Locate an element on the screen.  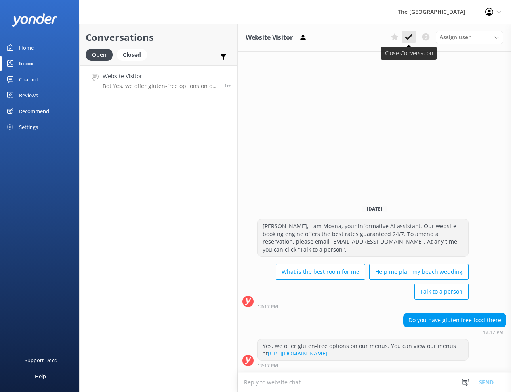
img: yonder-white-logo.png is located at coordinates (34, 20).